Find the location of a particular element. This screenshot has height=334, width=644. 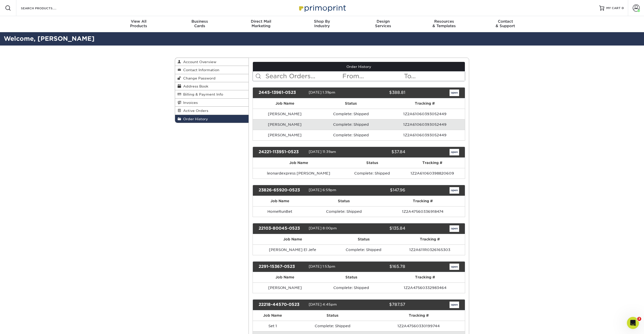

a: Active Orders is located at coordinates (212, 111).